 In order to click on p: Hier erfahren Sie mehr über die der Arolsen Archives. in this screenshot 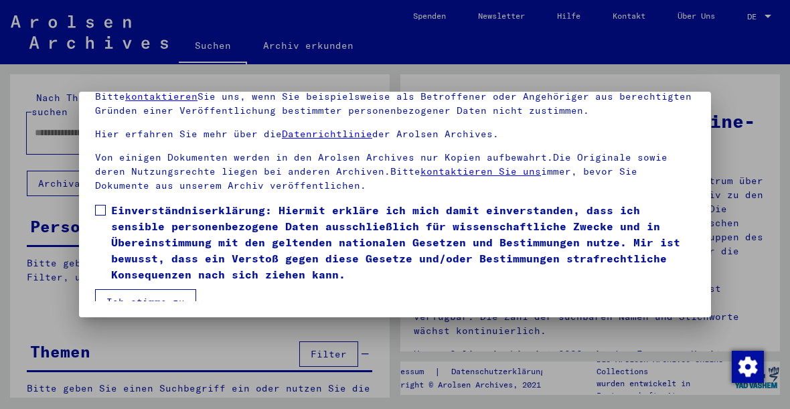, I will do `click(395, 134)`.